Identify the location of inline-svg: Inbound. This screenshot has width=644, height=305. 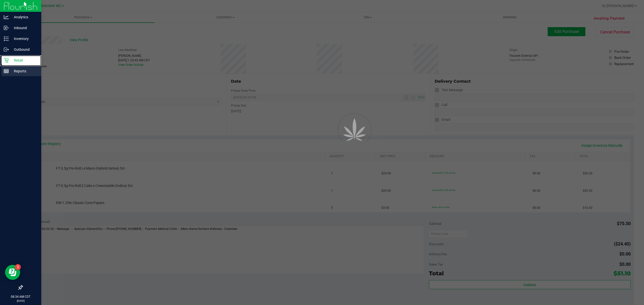
(6, 28).